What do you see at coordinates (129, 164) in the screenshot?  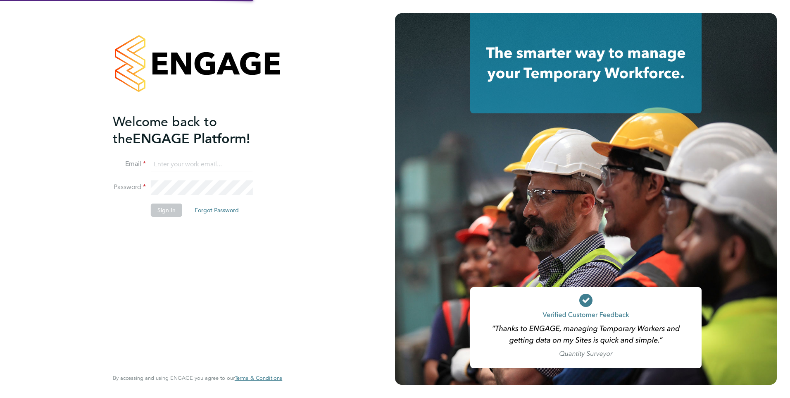 I see `label: Email` at bounding box center [129, 164].